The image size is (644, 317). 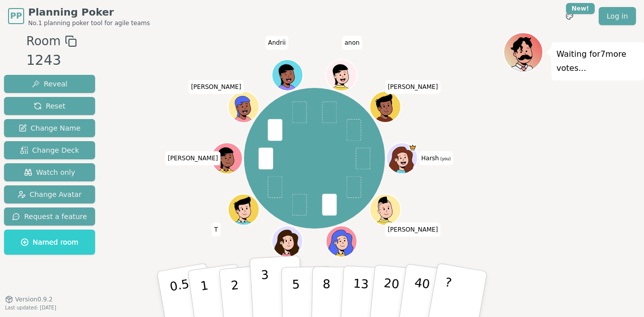 I want to click on span: Change Name, so click(x=49, y=128).